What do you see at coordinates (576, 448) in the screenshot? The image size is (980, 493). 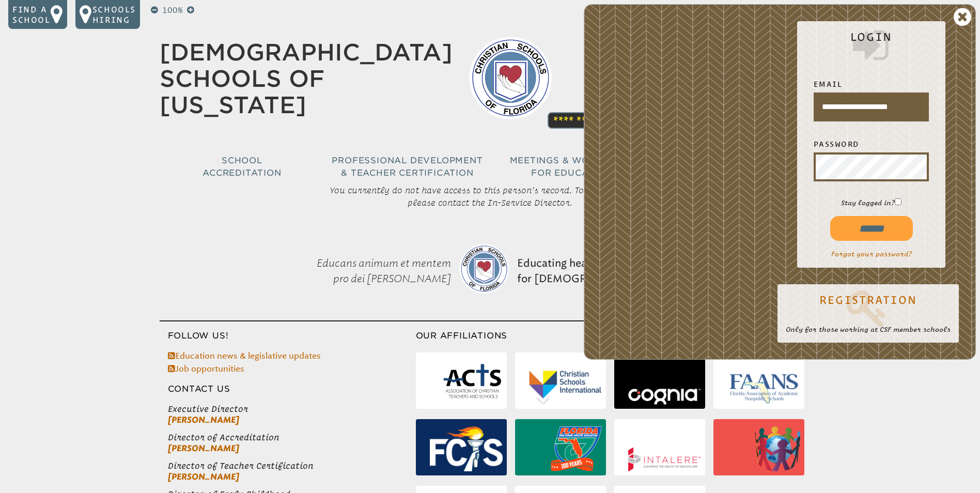 I see `img: Florida High School Athletic Association` at bounding box center [576, 448].